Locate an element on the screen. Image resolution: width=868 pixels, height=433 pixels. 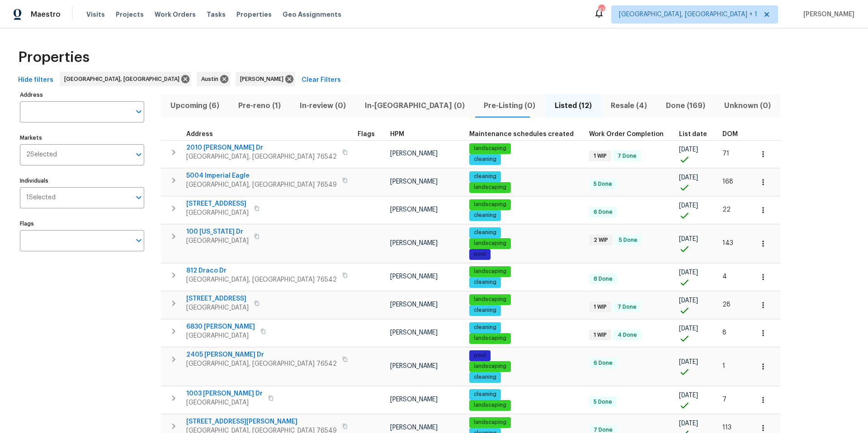
span: 4 is located at coordinates (725, 277).